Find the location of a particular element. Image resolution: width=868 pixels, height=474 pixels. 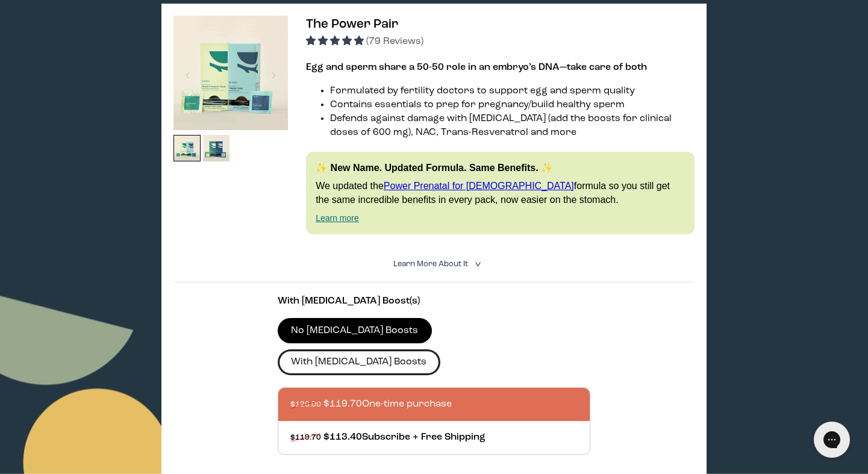

strong: Egg and sperm share a 50-50 role in an embryo’s DNA—take care of both is located at coordinates (476, 68).